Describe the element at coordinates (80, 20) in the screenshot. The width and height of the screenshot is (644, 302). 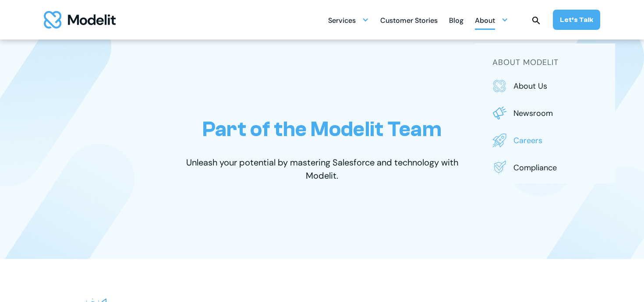
I see `a: home` at that location.